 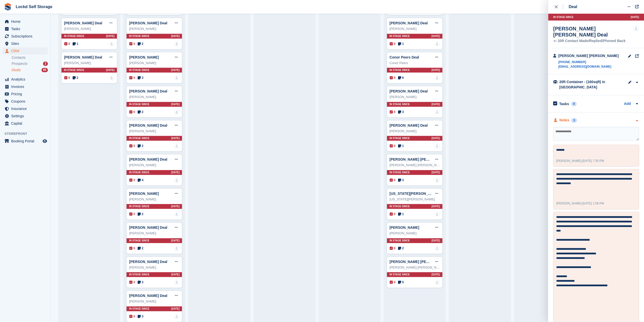 I want to click on div: Deal, so click(x=573, y=7).